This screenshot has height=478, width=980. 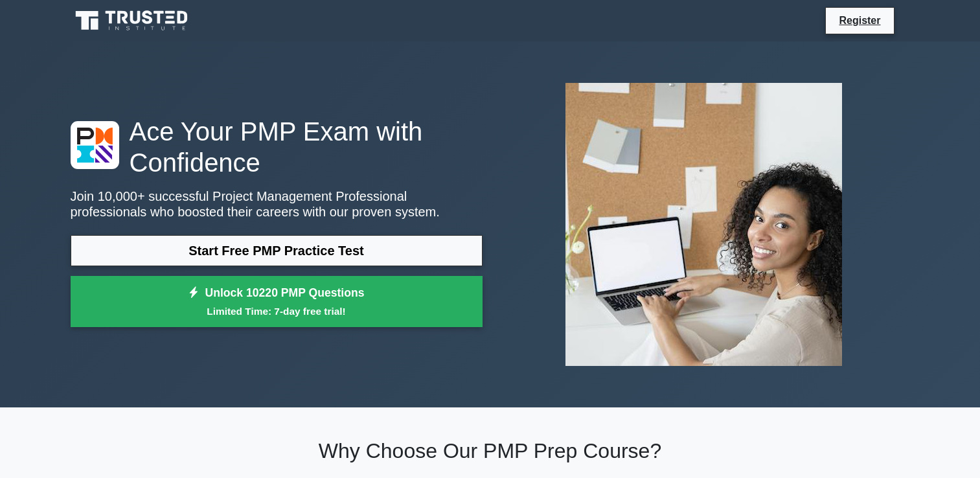 I want to click on h2: Why Choose Our PMP Prep Course?, so click(x=491, y=451).